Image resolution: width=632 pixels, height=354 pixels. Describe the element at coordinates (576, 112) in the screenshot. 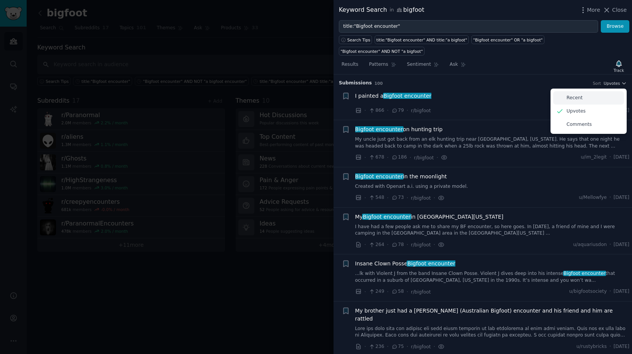

I see `p: Upvotes` at that location.